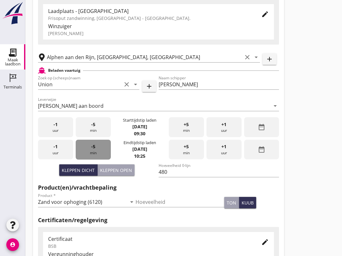 This screenshot has height=256, width=342. Describe the element at coordinates (13, 245) in the screenshot. I see `i: account_circle` at that location.